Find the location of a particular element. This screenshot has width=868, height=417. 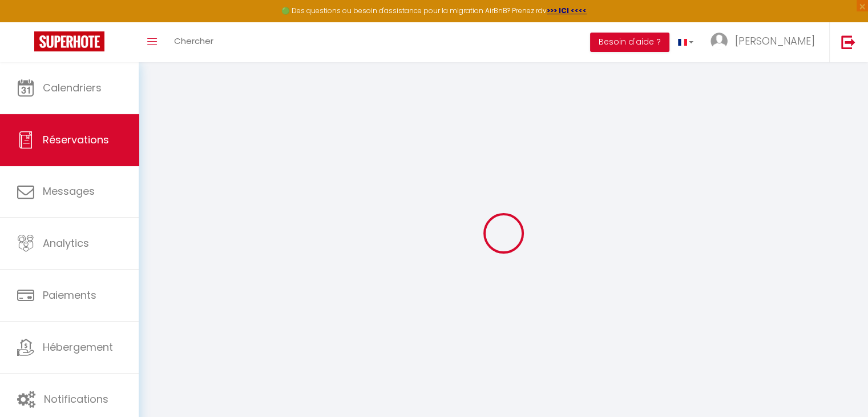

a: >>> ICI <<<< is located at coordinates (567, 11).